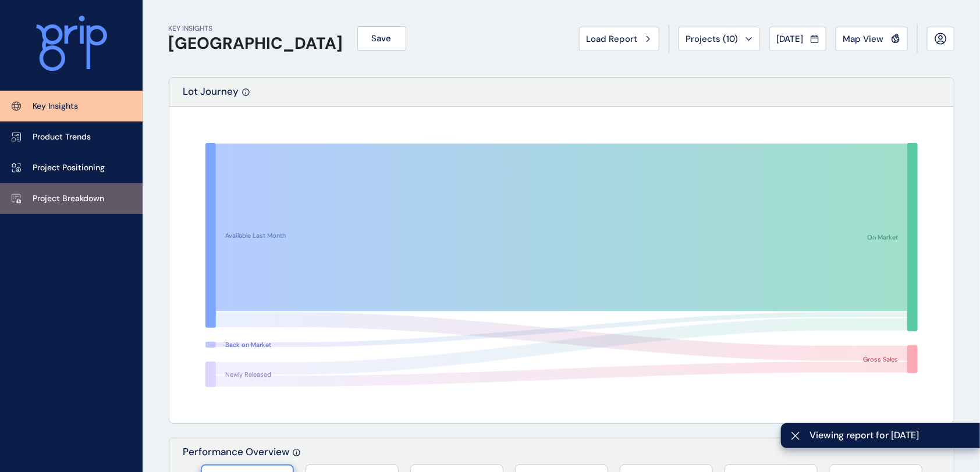 The width and height of the screenshot is (980, 472). What do you see at coordinates (211, 95) in the screenshot?
I see `p: Lot Journey` at bounding box center [211, 95].